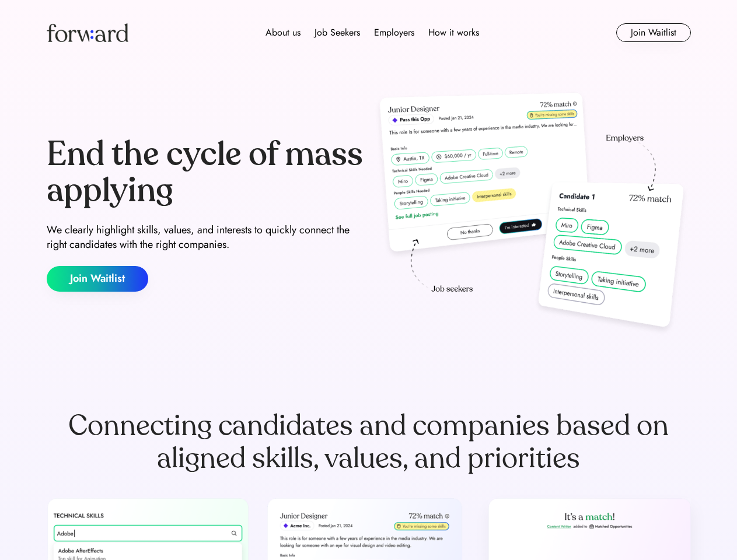 This screenshot has height=560, width=737. I want to click on div: Job Seekers, so click(337, 32).